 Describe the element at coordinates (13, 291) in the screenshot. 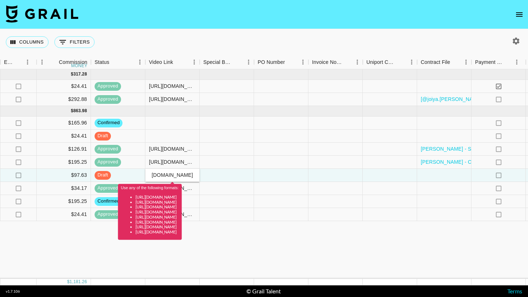

I see `div: v 1.7.106` at that location.